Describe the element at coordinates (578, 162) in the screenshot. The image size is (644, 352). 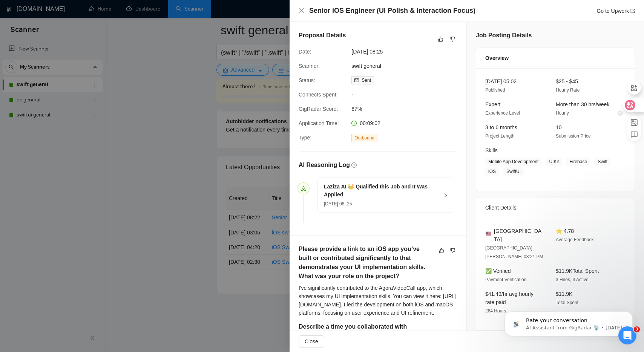
I see `span: Firebase` at that location.